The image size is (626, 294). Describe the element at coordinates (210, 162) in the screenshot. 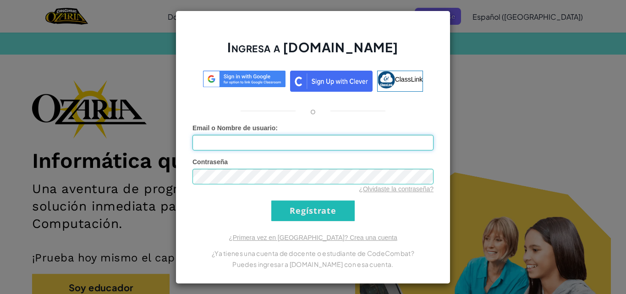

I see `span: Contraseña` at that location.